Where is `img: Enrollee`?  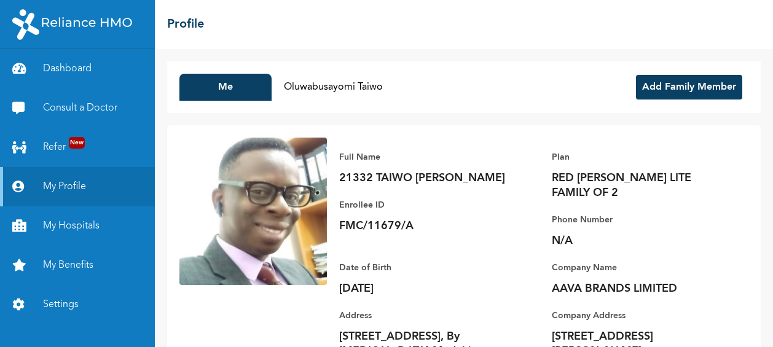
img: Enrollee is located at coordinates (253, 211).